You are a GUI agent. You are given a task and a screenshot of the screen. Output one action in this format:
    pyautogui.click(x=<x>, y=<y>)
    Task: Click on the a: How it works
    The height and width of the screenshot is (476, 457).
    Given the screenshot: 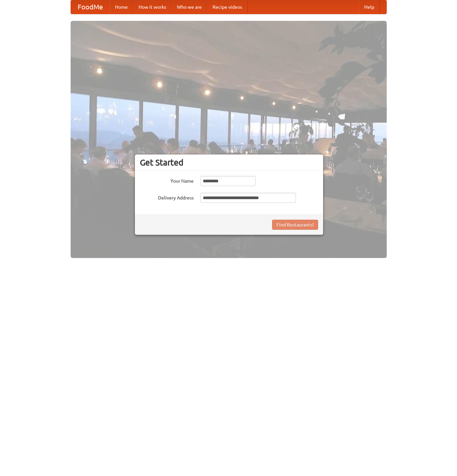 What is the action you would take?
    pyautogui.click(x=152, y=7)
    